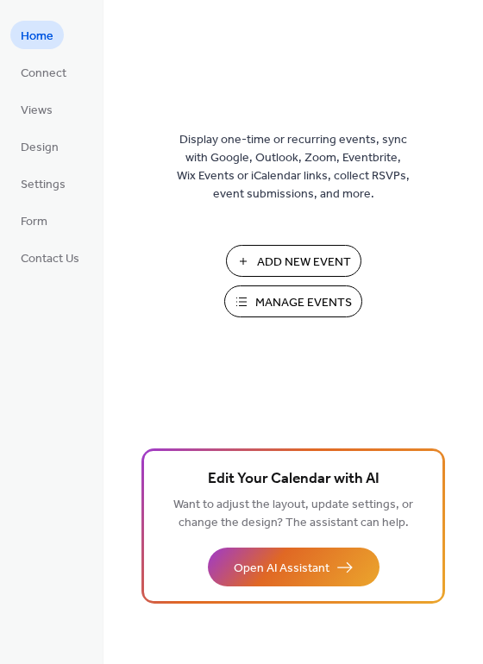  I want to click on a: Form, so click(34, 220).